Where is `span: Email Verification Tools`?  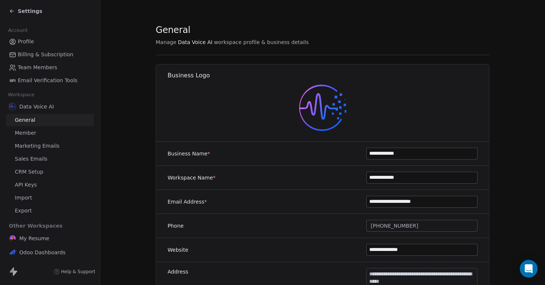
span: Email Verification Tools is located at coordinates (47, 80).